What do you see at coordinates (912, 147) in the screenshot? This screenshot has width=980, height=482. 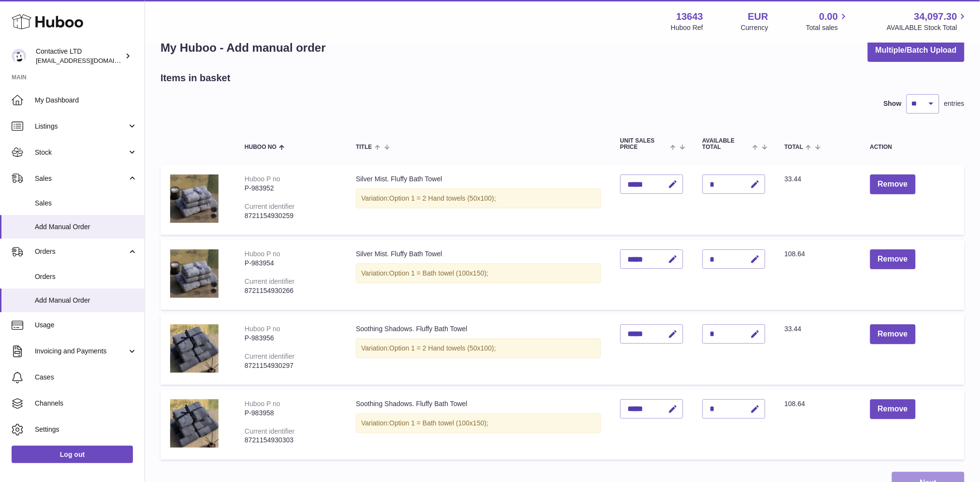 I see `div: Action` at bounding box center [912, 147].